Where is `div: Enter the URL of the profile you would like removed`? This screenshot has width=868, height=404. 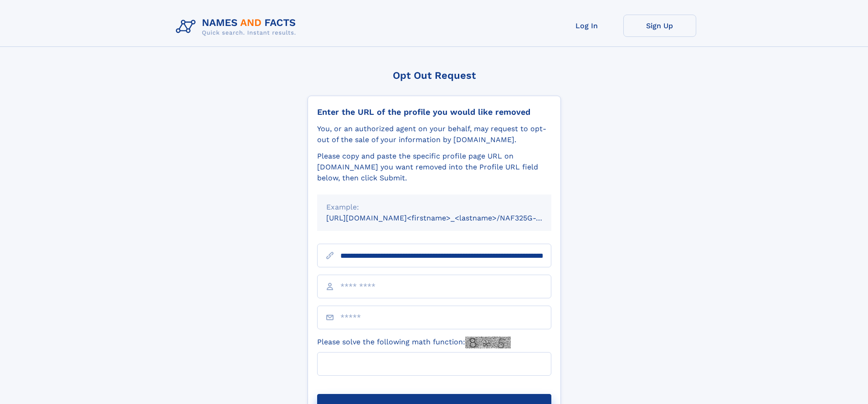
div: Enter the URL of the profile you would like removed is located at coordinates (434, 112).